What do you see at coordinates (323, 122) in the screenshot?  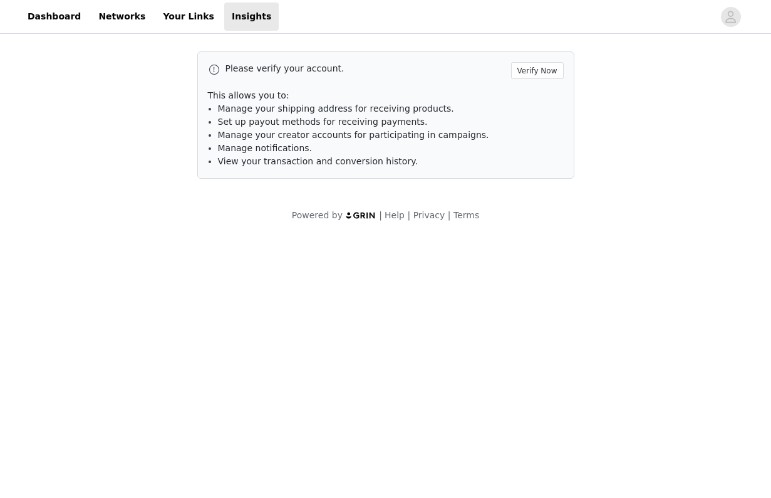 I see `span: Set up payout methods for receiving payments.` at bounding box center [323, 122].